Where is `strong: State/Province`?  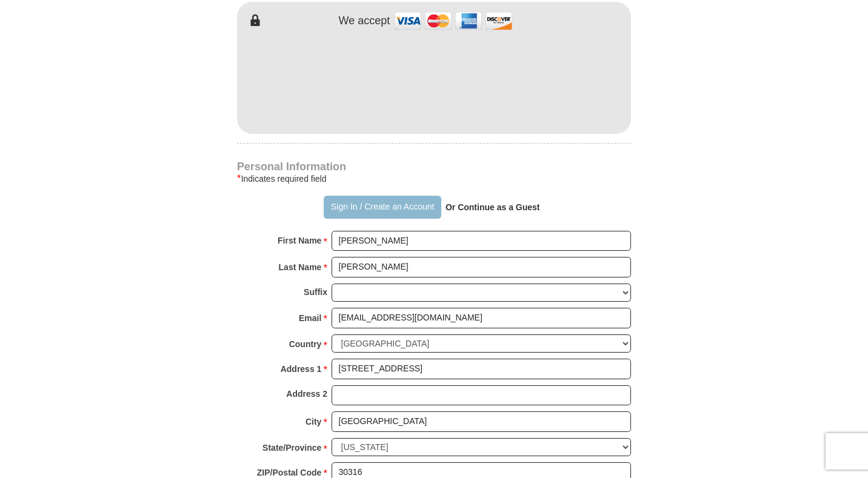
strong: State/Province is located at coordinates (291, 448).